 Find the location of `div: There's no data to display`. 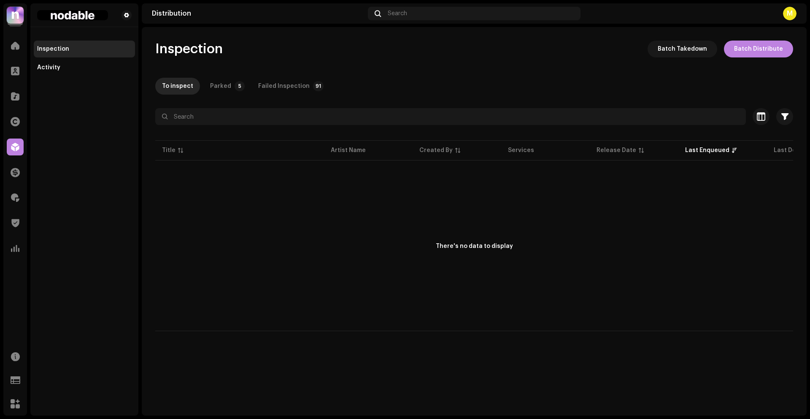

div: There's no data to display is located at coordinates (474, 246).